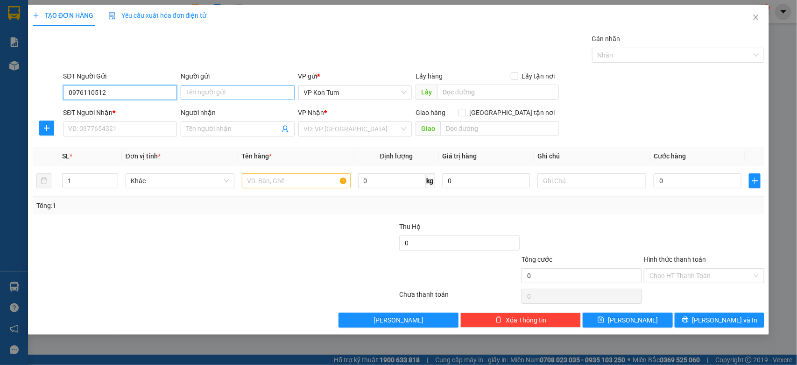 Image resolution: width=797 pixels, height=365 pixels. What do you see at coordinates (312, 113) in the screenshot?
I see `span: VP Nhận` at bounding box center [312, 113].